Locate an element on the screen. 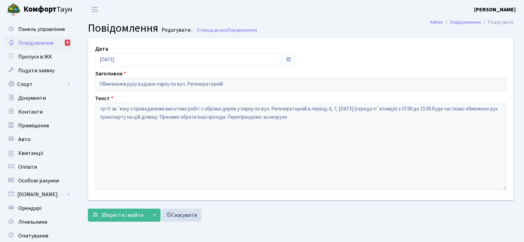 The image size is (524, 242). img: logo.png is located at coordinates (14, 10).